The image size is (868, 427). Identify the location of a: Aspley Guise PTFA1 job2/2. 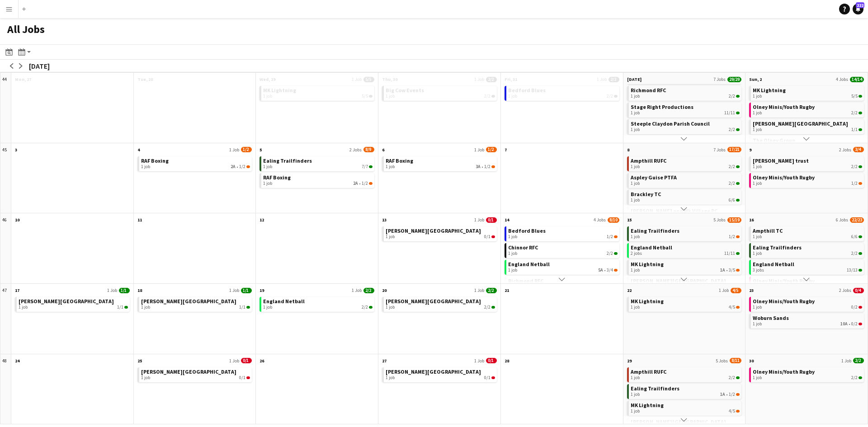
(685, 179).